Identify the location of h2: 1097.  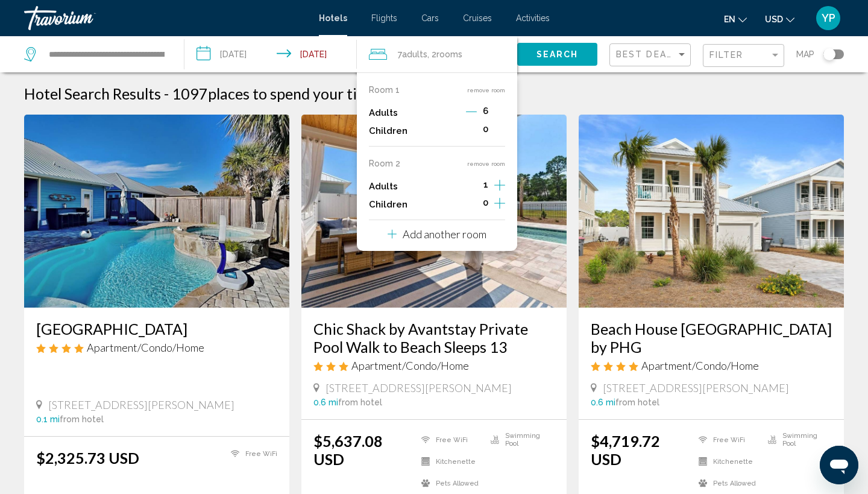
(274, 94).